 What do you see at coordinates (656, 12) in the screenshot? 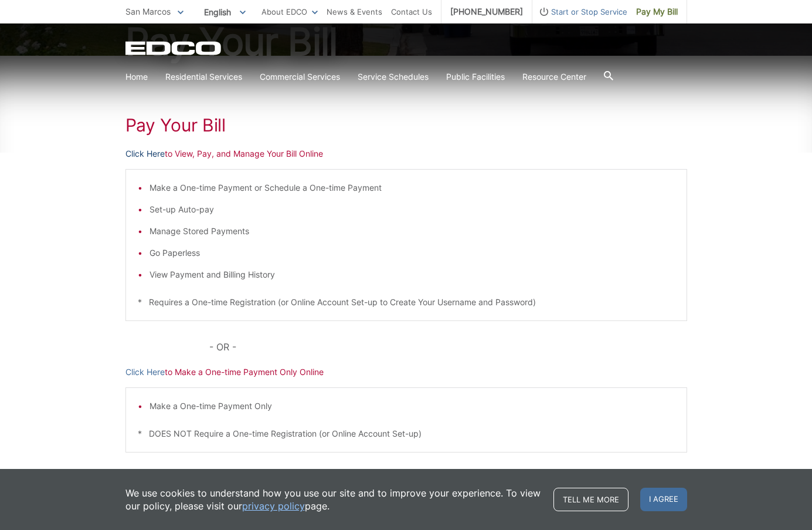
I see `span: Pay My Bill` at bounding box center [656, 12].